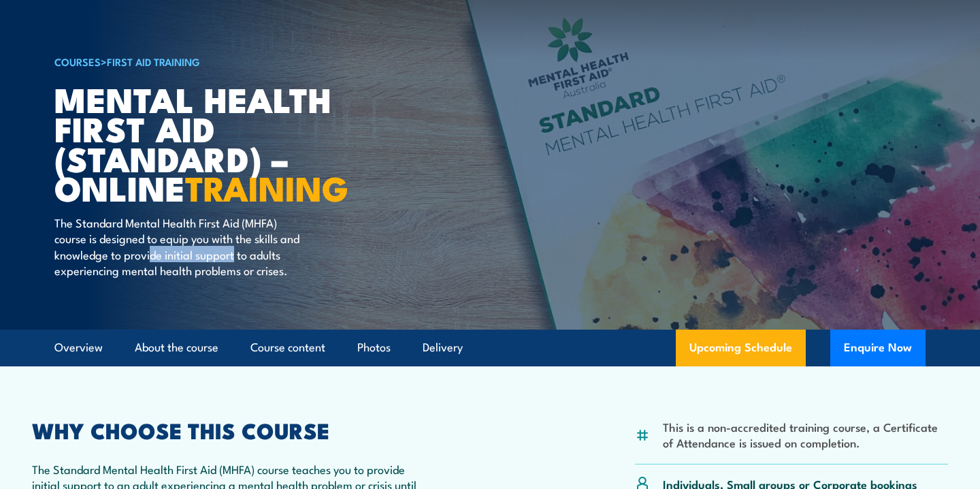 The width and height of the screenshot is (980, 489). Describe the element at coordinates (231, 430) in the screenshot. I see `h2: WHY CHOOSE THIS COURSE` at that location.